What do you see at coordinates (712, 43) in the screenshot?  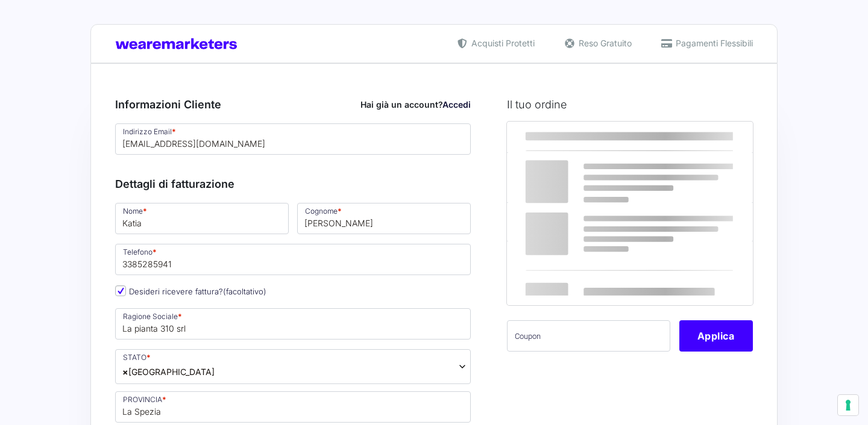 I see `span: Pagamenti Flessibili` at bounding box center [712, 43].